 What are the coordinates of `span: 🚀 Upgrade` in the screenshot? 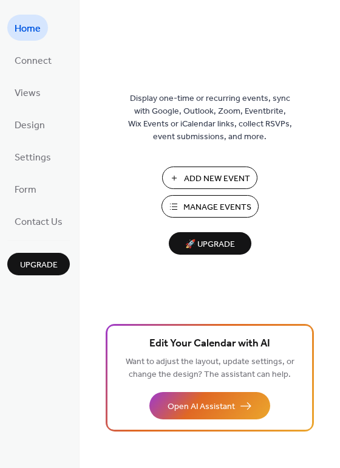 It's located at (210, 244).